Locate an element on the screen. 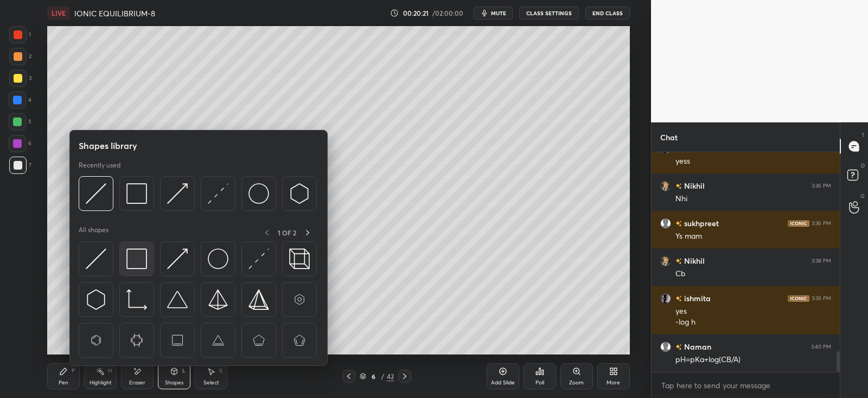 The height and width of the screenshot is (398, 868). h6: Naman is located at coordinates (697, 346).